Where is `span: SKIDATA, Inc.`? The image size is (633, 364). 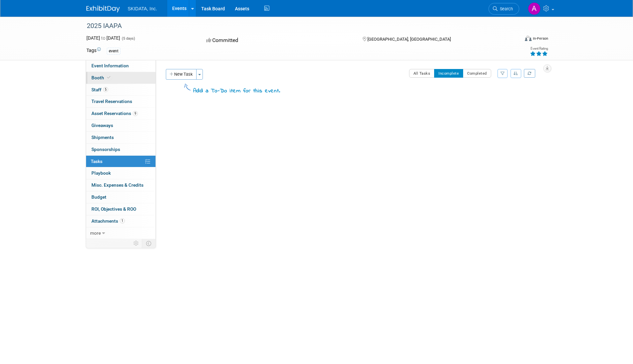 span: SKIDATA, Inc. is located at coordinates (143, 9).